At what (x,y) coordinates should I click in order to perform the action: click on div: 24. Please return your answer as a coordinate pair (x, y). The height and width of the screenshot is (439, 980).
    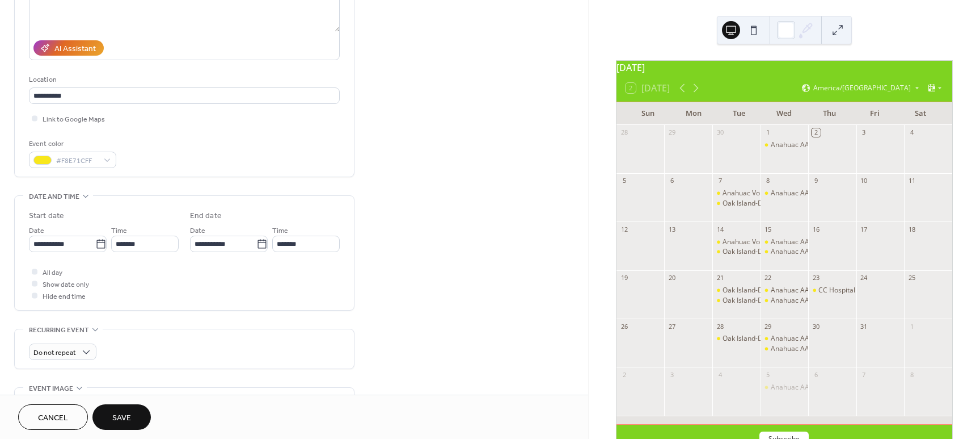
    Looking at the image, I should click on (864, 278).